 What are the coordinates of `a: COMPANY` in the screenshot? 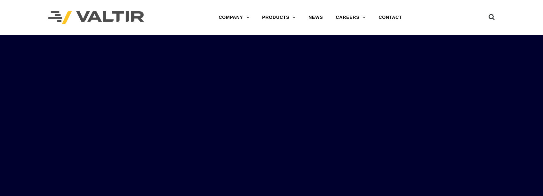 It's located at (234, 18).